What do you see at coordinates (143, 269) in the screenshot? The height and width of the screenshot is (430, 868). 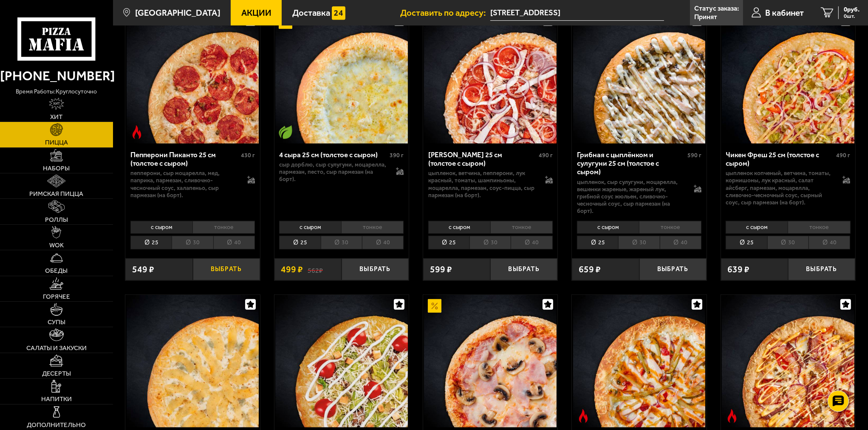 I see `span: 549 ₽` at bounding box center [143, 269].